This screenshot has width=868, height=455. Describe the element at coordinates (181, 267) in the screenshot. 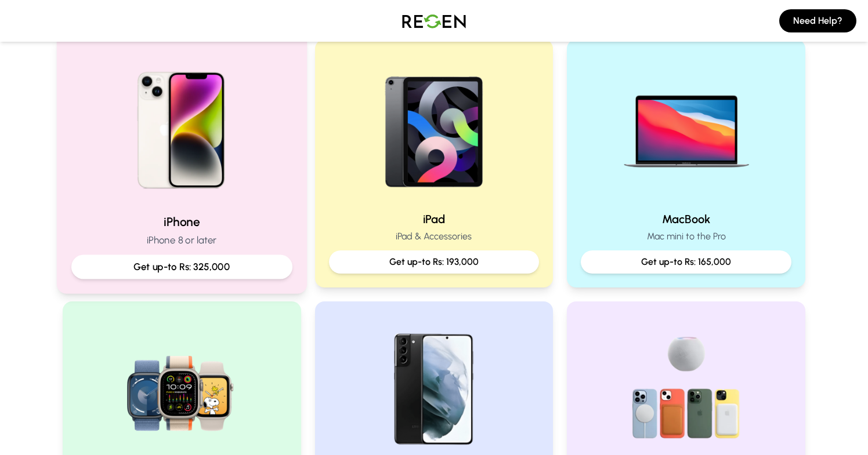

I see `p: Get up-to Rs: 325,000` at that location.